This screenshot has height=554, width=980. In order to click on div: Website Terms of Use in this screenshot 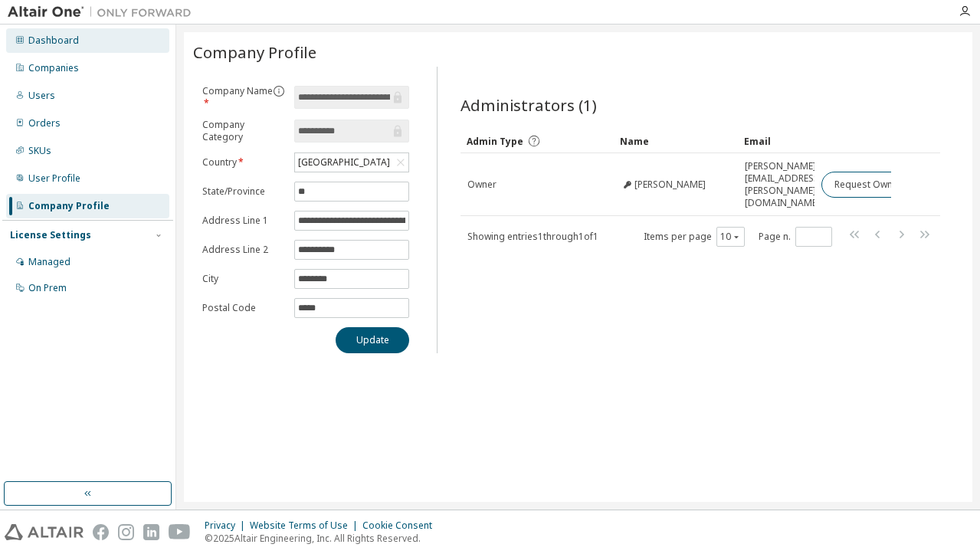, I will do `click(306, 526)`.